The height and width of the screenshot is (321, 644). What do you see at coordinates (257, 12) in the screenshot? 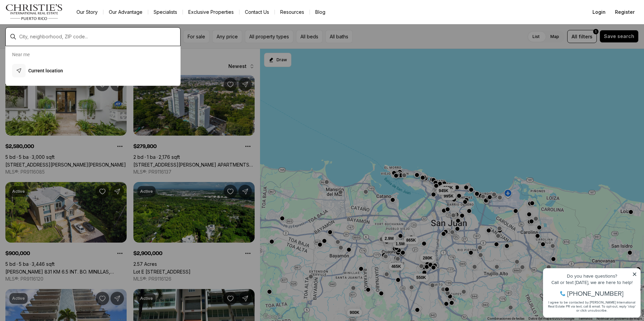
I see `button: Contact Us` at bounding box center [257, 12].